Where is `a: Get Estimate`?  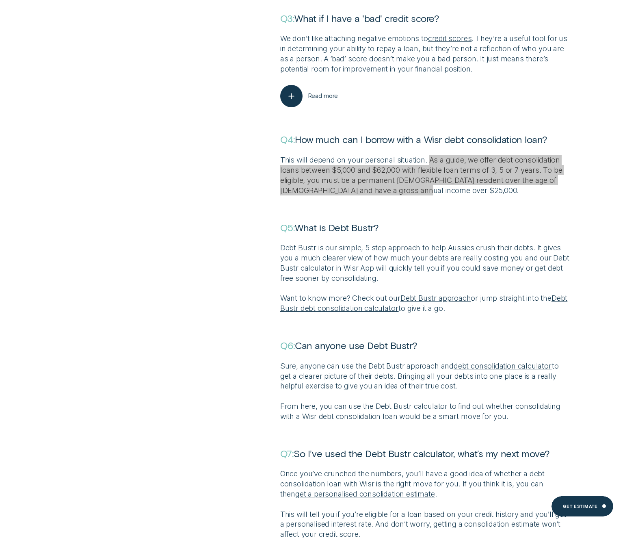 a: Get Estimate is located at coordinates (583, 506).